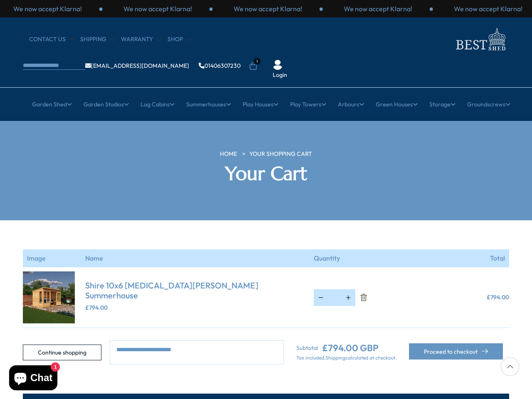 This screenshot has width=532, height=399. Describe the element at coordinates (280, 75) in the screenshot. I see `a: Login` at that location.